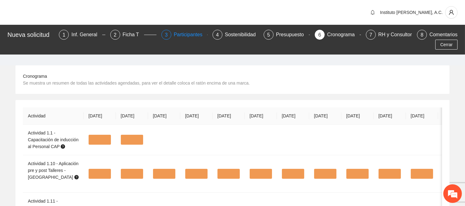 The width and height of the screenshot is (465, 206). I want to click on div: 8Comentarios, so click(437, 35).